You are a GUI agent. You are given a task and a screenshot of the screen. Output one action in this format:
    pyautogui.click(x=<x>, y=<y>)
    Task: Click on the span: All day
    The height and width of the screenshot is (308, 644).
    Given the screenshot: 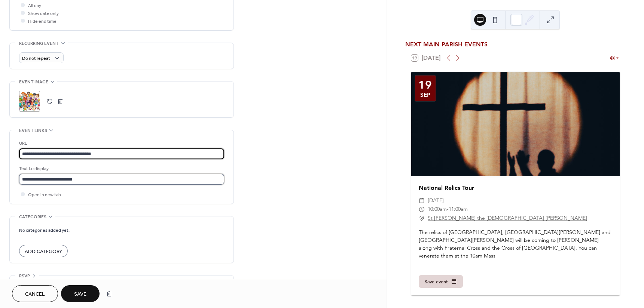 What is the action you would take?
    pyautogui.click(x=34, y=6)
    